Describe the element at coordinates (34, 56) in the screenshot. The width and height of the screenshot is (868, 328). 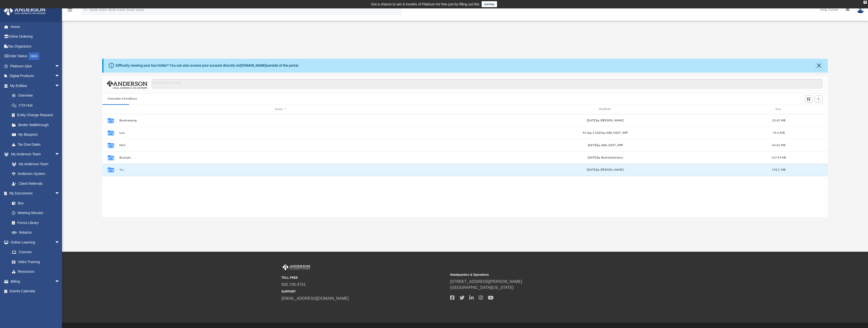
I see `div: NEW` at that location.